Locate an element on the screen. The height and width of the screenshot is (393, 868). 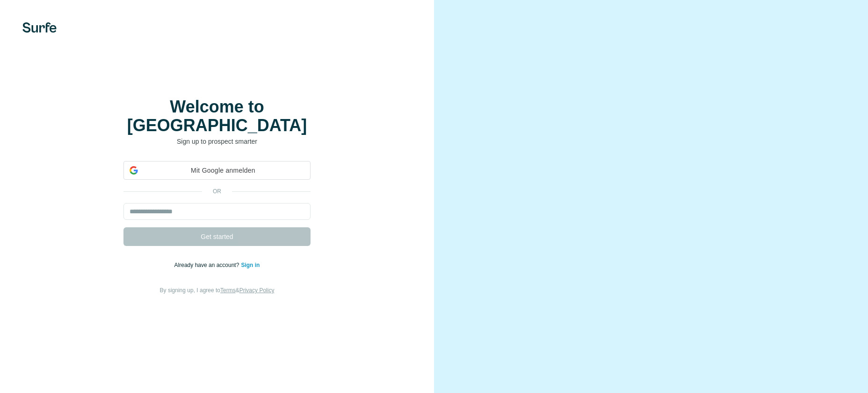
a: Sign in is located at coordinates (250, 265).